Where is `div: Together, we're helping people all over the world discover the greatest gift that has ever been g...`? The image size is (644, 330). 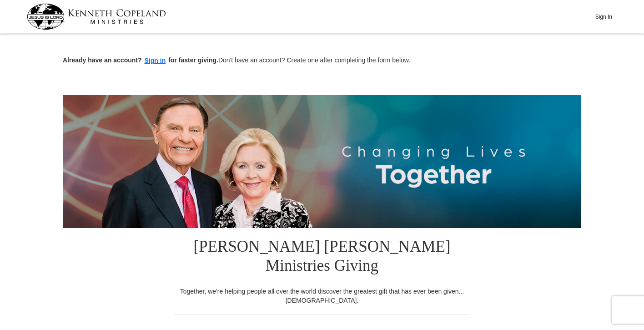 div: Together, we're helping people all over the world discover the greatest gift that has ever been g... is located at coordinates (322, 296).